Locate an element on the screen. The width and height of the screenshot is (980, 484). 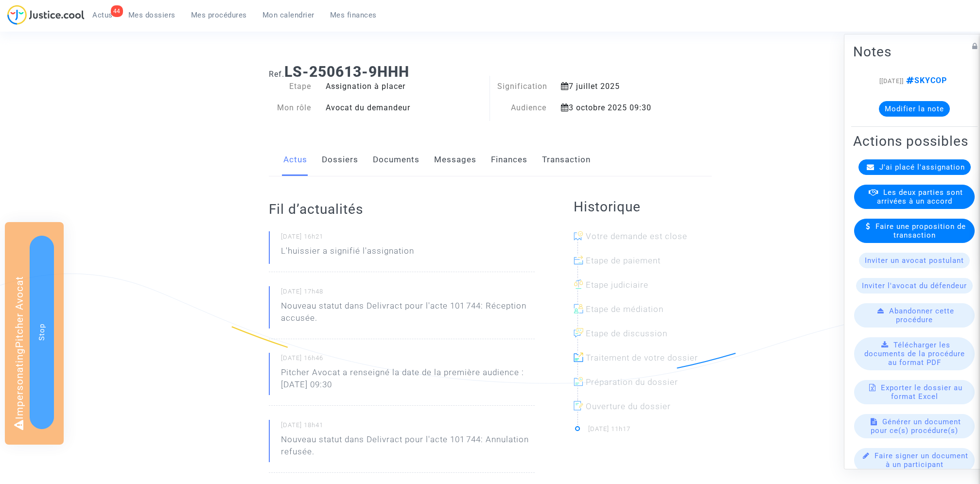
a: Finances is located at coordinates (509, 160).